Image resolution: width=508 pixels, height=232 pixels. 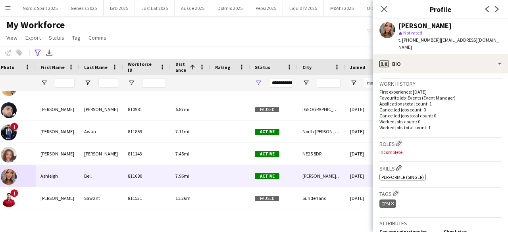 I want to click on div: Morpeth, so click(x=322, y=220).